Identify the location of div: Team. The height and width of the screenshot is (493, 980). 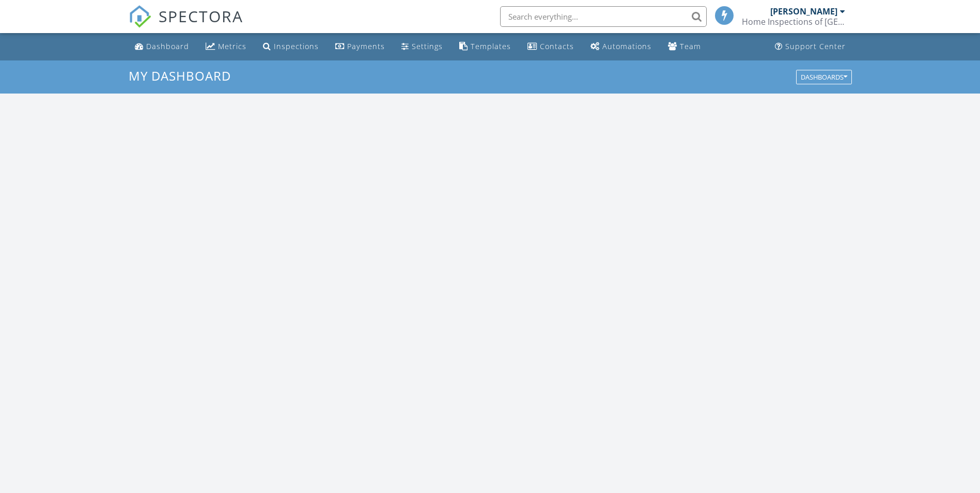
(690, 46).